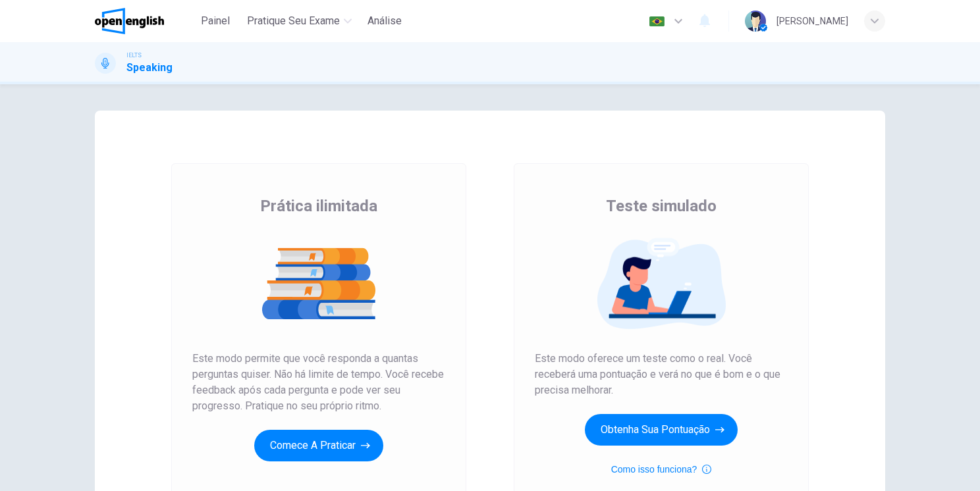 The image size is (980, 491). Describe the element at coordinates (319, 383) in the screenshot. I see `span: Este modo permite que você responda a quantas perguntas quiser. Não há limite de tempo. Você rece...` at that location.